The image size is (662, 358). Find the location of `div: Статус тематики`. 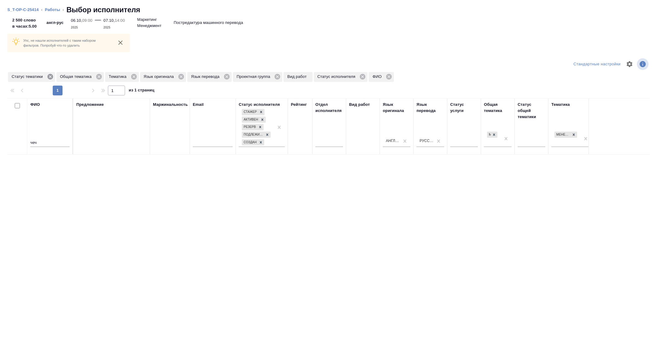

div: Статус тематики is located at coordinates (32, 77).